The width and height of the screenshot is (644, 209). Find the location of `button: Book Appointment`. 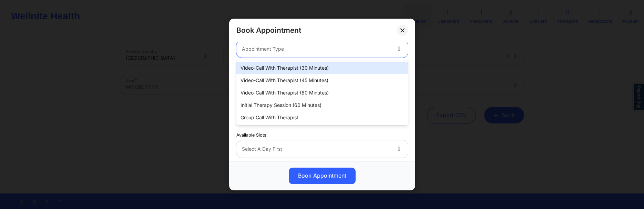

button: Book Appointment is located at coordinates (322, 176).